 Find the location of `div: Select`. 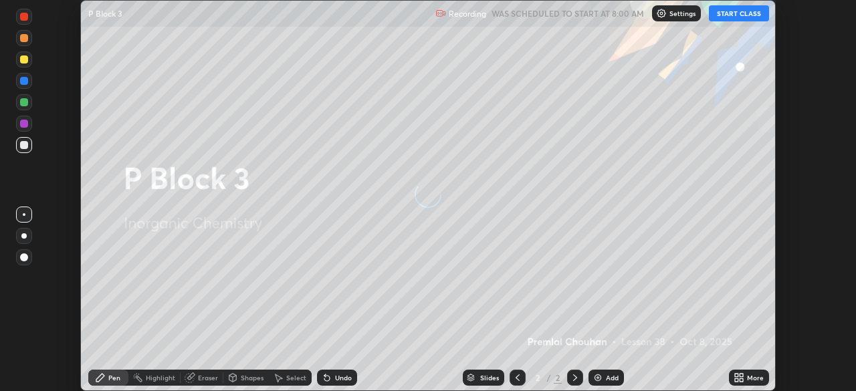

div: Select is located at coordinates (296, 378).